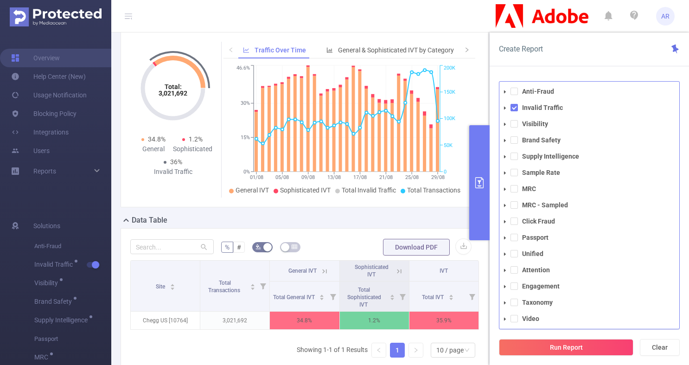  I want to click on p: 35.9%, so click(444, 320).